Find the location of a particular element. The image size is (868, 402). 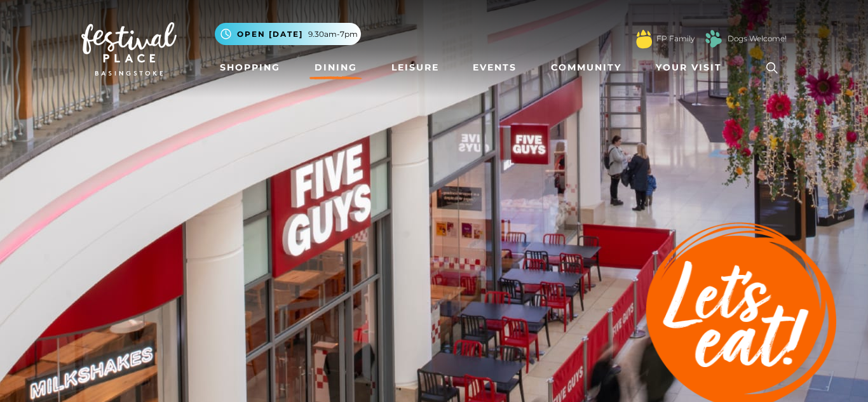

a: FP Family is located at coordinates (675, 39).